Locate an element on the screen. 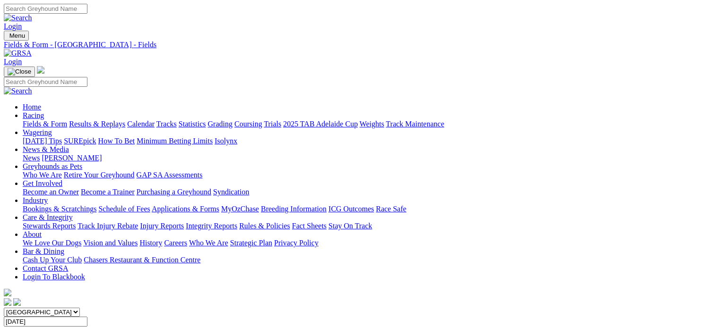  a: Rules & Policies is located at coordinates (265, 226).